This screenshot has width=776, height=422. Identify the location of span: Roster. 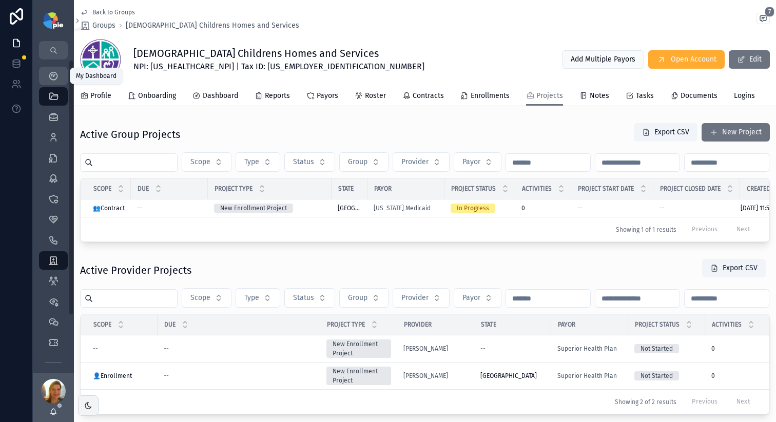
(375, 96).